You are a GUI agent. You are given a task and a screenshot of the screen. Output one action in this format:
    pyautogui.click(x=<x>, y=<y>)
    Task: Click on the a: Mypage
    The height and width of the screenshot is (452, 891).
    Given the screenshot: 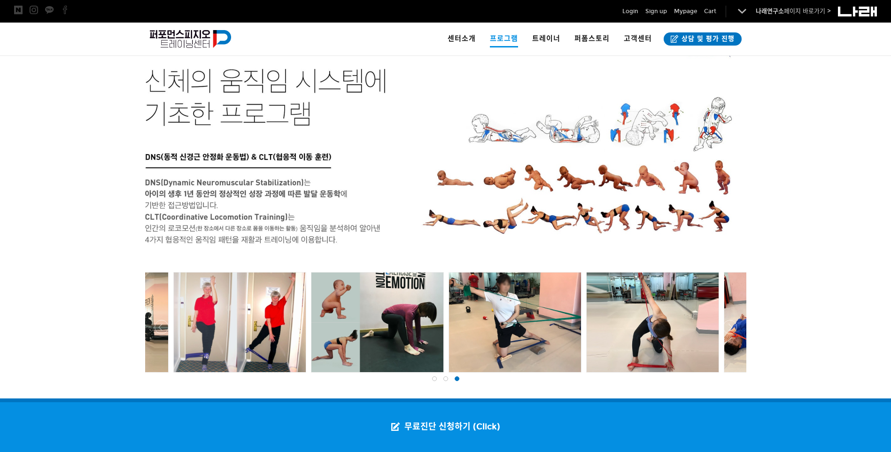 What is the action you would take?
    pyautogui.click(x=686, y=11)
    